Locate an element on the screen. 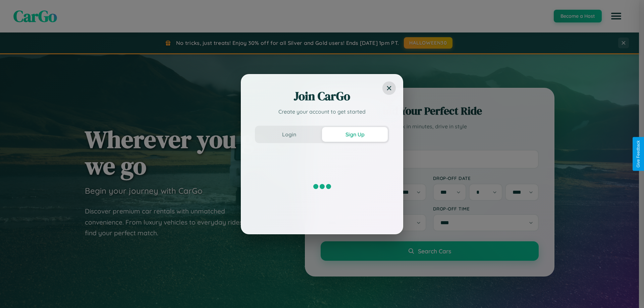 The image size is (644, 308). button: Login is located at coordinates (289, 134).